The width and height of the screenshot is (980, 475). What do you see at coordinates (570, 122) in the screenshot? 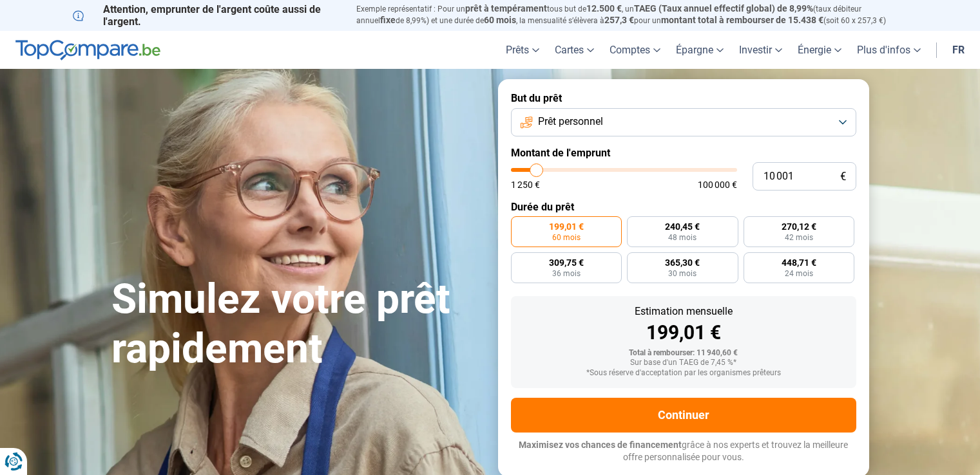
I see `span: Prêt personnel` at bounding box center [570, 122].